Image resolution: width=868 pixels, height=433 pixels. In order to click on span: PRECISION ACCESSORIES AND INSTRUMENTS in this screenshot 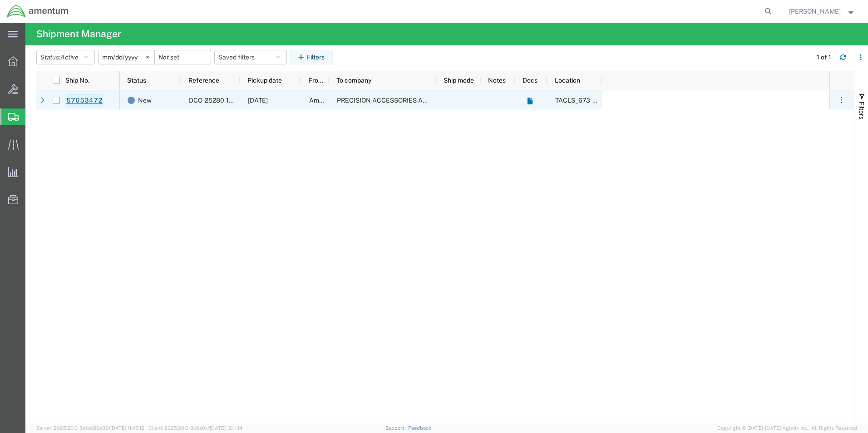, I will do `click(408, 100)`.